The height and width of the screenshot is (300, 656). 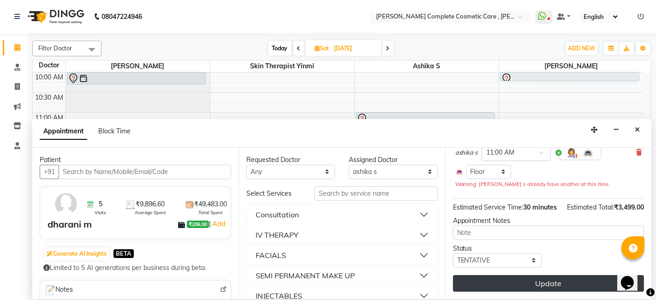 I want to click on div: nithya i, 11:00 AM-11:20 AM, hollywood premium, so click(x=425, y=119).